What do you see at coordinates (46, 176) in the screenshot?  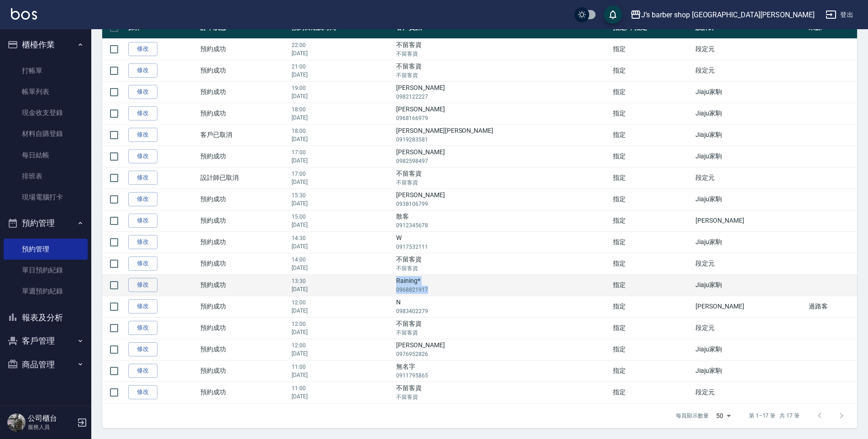 I see `a: 排班表` at bounding box center [46, 176].